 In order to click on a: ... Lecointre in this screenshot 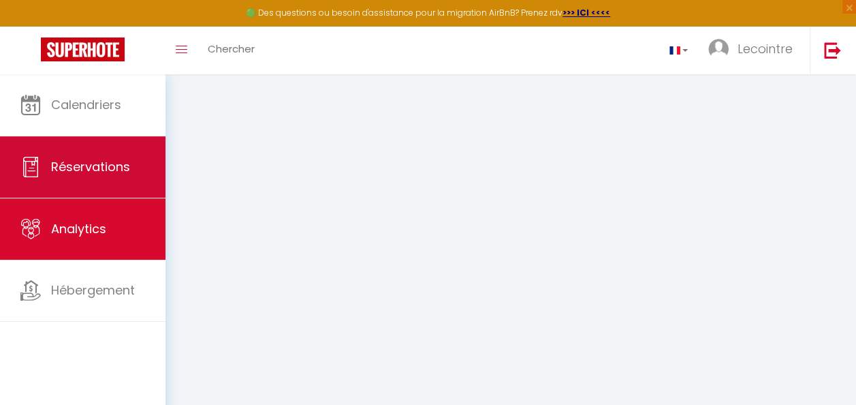, I will do `click(754, 50)`.